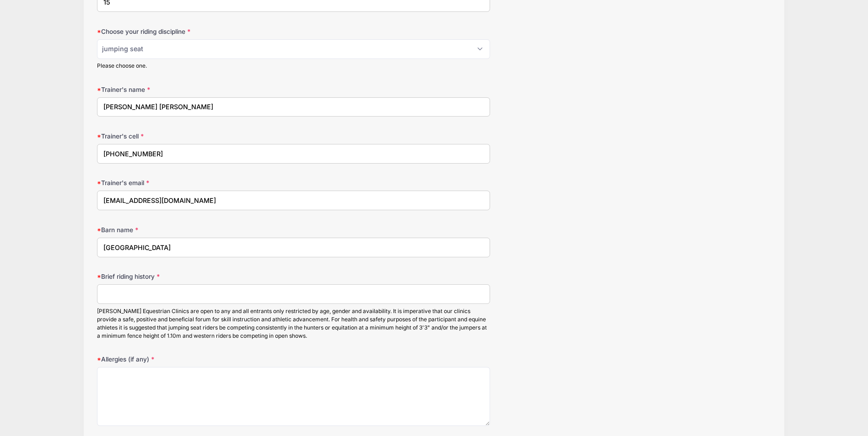 This screenshot has height=436, width=868. I want to click on label: Trainer's email, so click(209, 183).